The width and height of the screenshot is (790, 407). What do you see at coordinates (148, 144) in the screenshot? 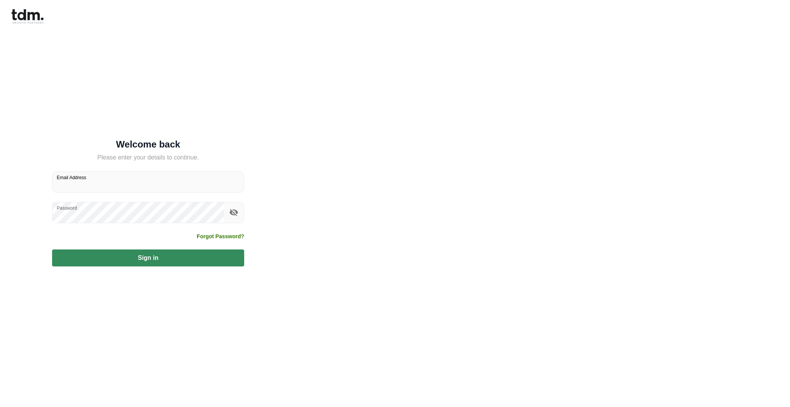
I see `h5: Welcome back` at bounding box center [148, 144].